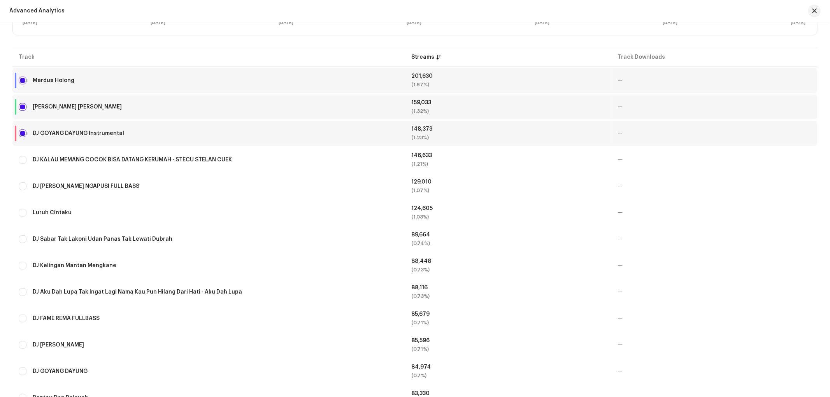  I want to click on div: (1.03%), so click(508, 217).